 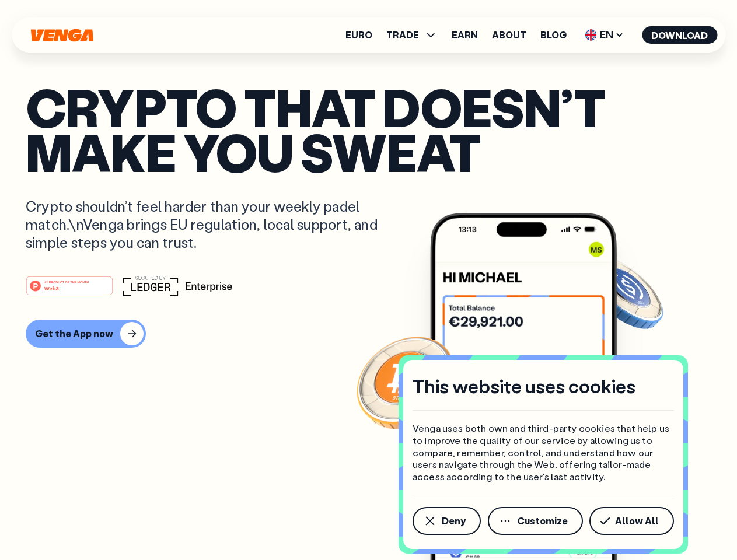 I want to click on img: USDC coin, so click(x=624, y=293).